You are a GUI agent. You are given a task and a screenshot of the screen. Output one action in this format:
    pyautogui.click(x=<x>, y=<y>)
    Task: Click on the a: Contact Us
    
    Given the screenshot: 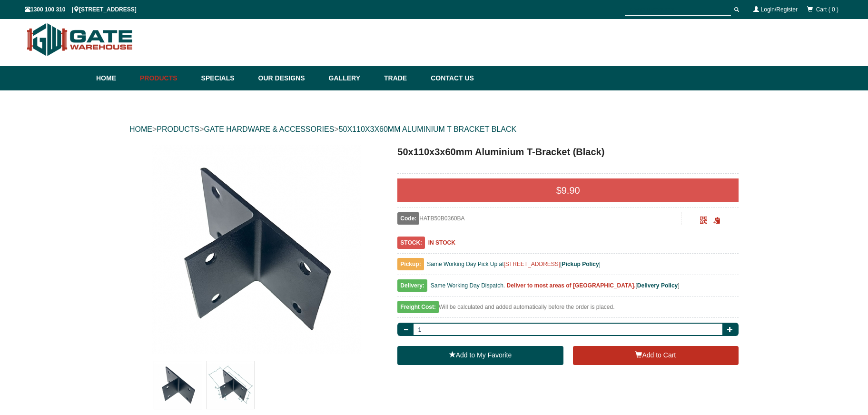 What is the action you would take?
    pyautogui.click(x=450, y=78)
    